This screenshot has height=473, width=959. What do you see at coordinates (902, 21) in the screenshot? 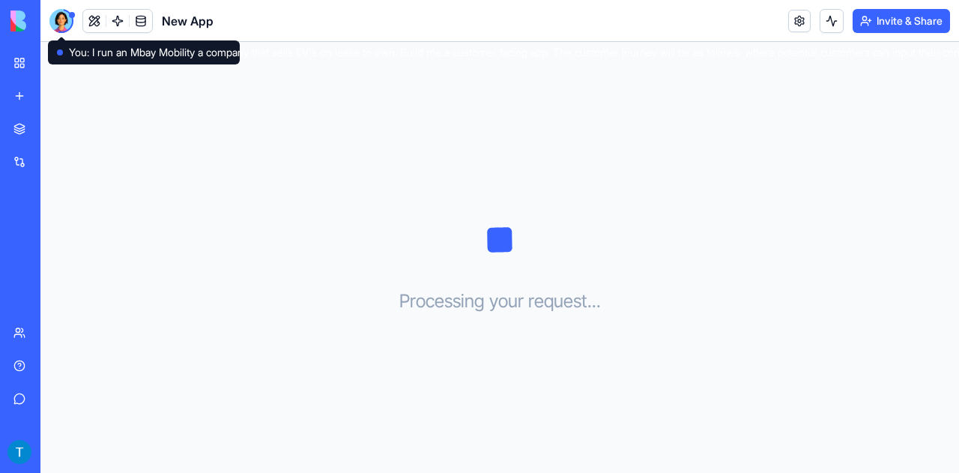
I see `button: Invite & Share` at bounding box center [902, 21].